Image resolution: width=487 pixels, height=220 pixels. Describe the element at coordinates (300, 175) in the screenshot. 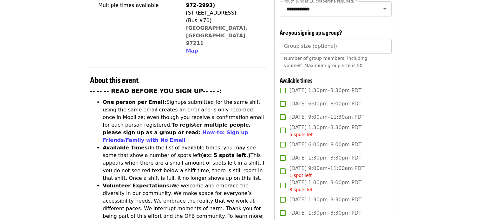

I see `span: 1 spot left` at that location.